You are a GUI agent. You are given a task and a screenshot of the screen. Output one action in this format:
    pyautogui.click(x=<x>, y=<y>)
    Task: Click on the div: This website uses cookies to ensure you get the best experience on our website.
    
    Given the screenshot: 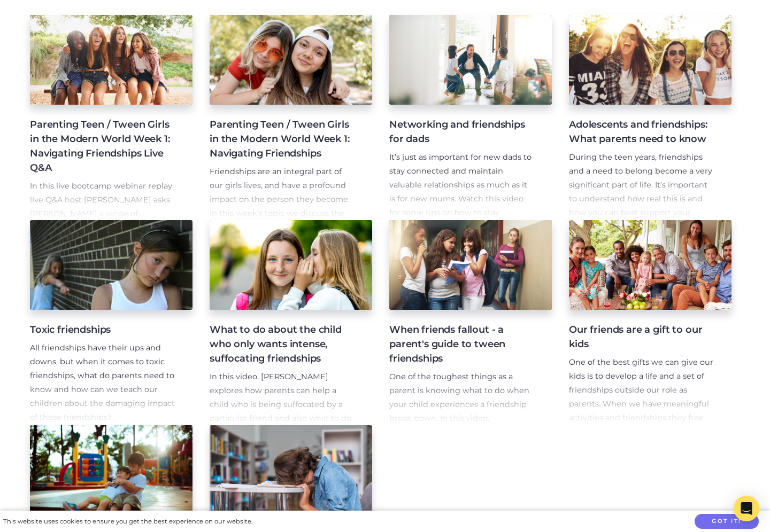 What is the action you would take?
    pyautogui.click(x=128, y=522)
    